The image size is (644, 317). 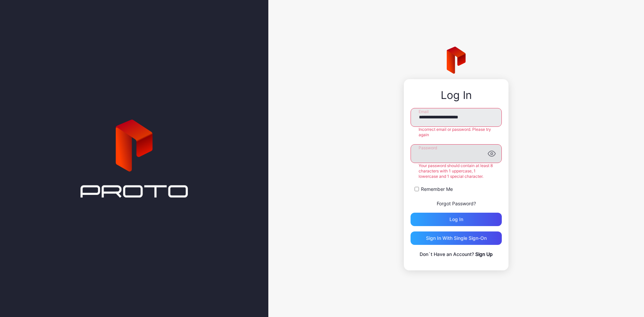 I want to click on div: Log In, so click(x=456, y=95).